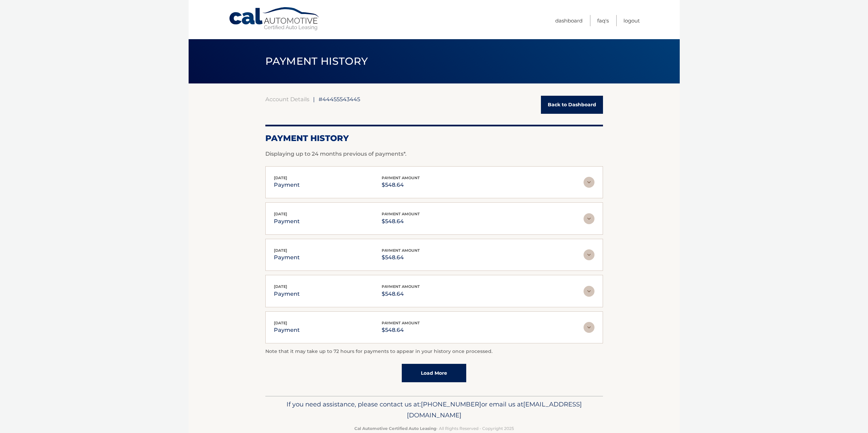  I want to click on span: PAYMENT HISTORY, so click(317, 61).